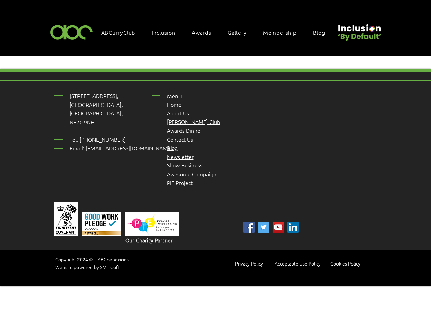  What do you see at coordinates (184, 165) in the screenshot?
I see `span: Show Business` at bounding box center [184, 165].